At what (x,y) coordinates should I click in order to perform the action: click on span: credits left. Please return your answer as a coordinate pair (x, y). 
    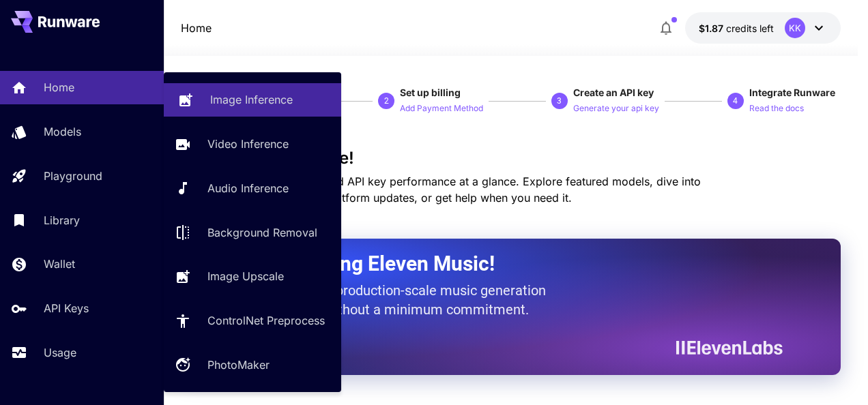
    Looking at the image, I should click on (750, 28).